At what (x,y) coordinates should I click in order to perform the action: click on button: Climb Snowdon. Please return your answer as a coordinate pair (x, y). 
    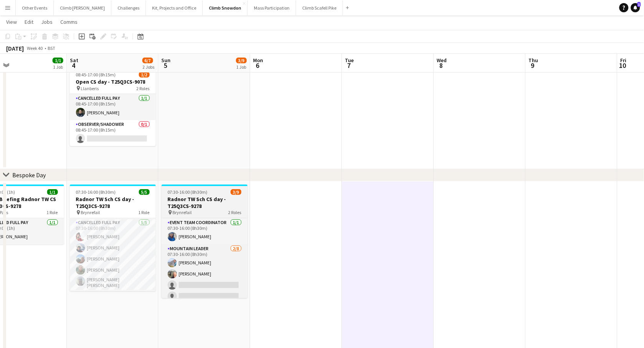
    Looking at the image, I should click on (225, 8).